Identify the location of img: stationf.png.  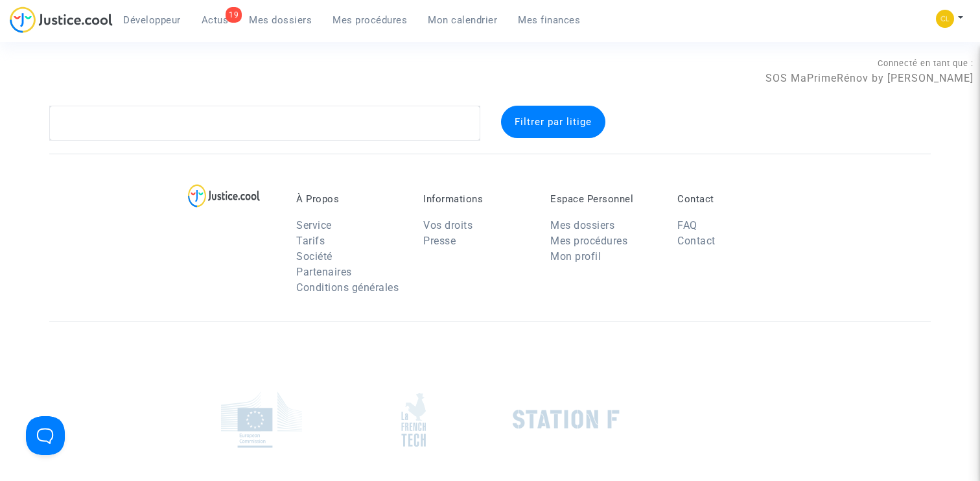
(566, 420).